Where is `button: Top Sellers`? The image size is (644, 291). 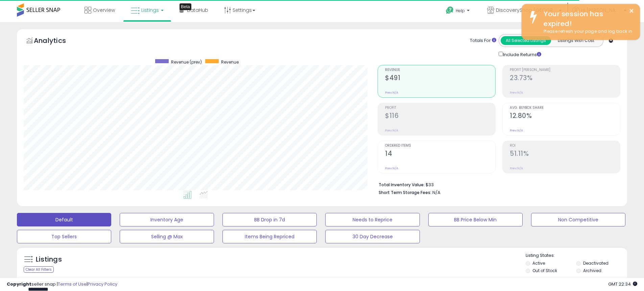
button: Top Sellers is located at coordinates (64, 236).